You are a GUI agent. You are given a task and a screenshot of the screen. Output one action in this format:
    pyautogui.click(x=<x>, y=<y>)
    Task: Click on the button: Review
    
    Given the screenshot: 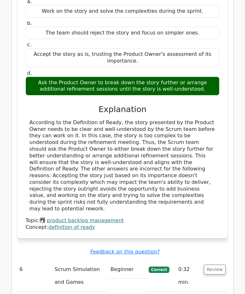 What is the action you would take?
    pyautogui.click(x=215, y=270)
    